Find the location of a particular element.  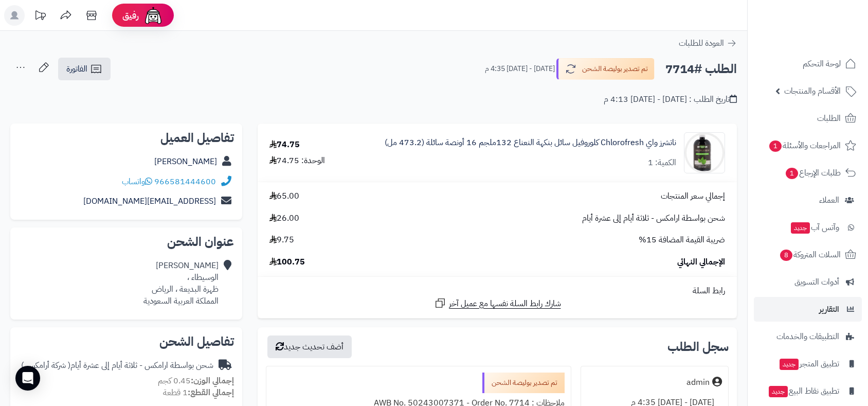

h2: عنوان الشحن is located at coordinates (126, 242).